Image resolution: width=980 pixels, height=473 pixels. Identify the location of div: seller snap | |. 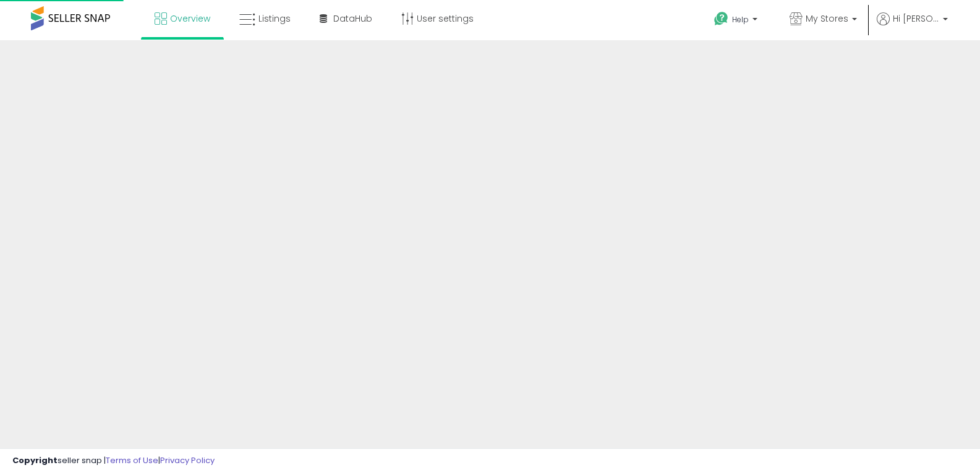
(113, 461).